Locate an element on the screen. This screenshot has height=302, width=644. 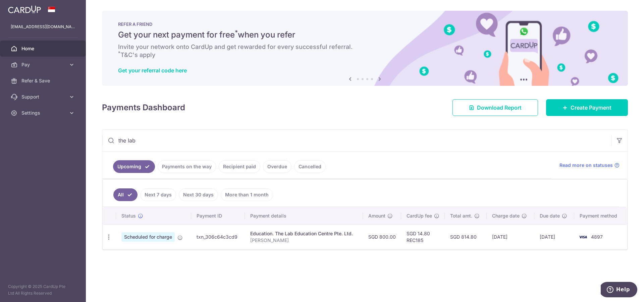
td: SGD 814.80 is located at coordinates (466, 236).